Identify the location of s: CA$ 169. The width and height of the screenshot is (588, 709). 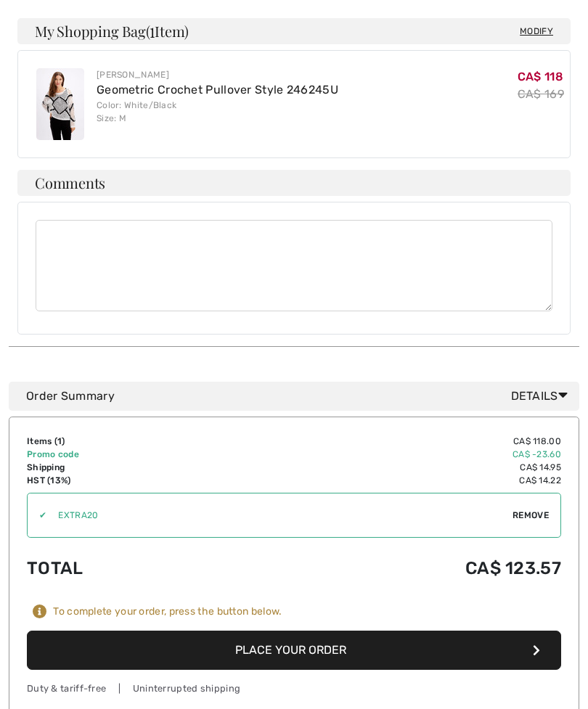
(541, 95).